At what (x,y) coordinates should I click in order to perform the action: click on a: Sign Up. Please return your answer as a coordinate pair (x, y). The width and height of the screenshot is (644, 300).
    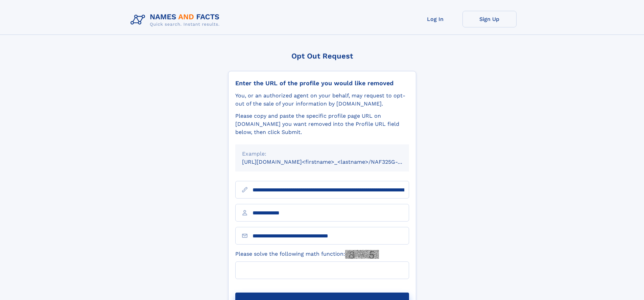
    Looking at the image, I should click on (490, 19).